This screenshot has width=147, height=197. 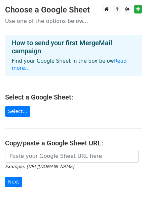 What do you see at coordinates (18, 111) in the screenshot?
I see `a: Select...` at bounding box center [18, 111].